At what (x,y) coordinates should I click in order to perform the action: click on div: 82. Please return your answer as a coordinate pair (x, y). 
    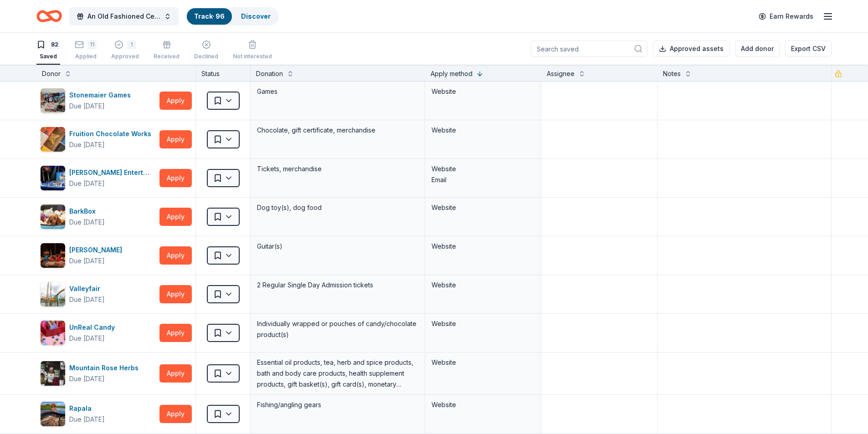
    Looking at the image, I should click on (55, 44).